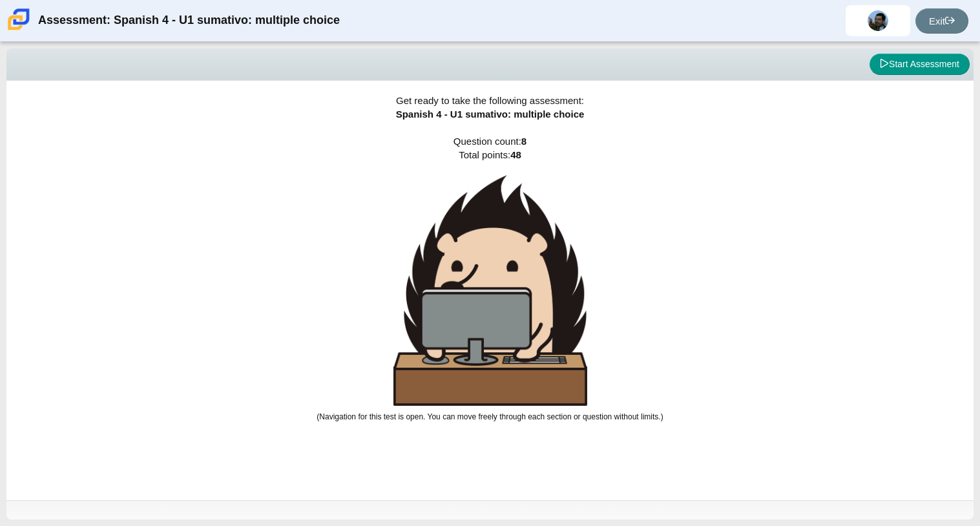 The image size is (980, 526). Describe the element at coordinates (942, 21) in the screenshot. I see `a: Exit` at that location.